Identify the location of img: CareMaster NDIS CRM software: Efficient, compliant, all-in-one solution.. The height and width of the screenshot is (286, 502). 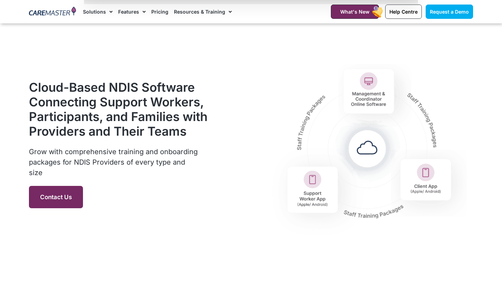
(370, 144).